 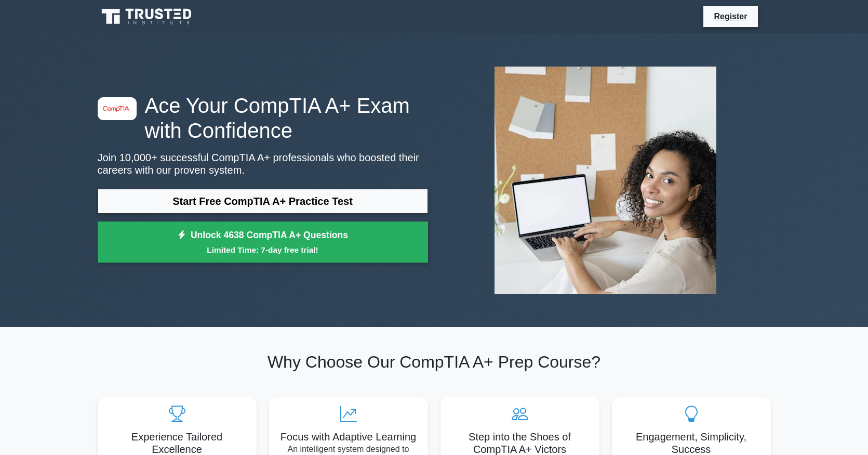 What do you see at coordinates (263, 249) in the screenshot?
I see `small: Limited Time: 7-day free trial!` at bounding box center [263, 249].